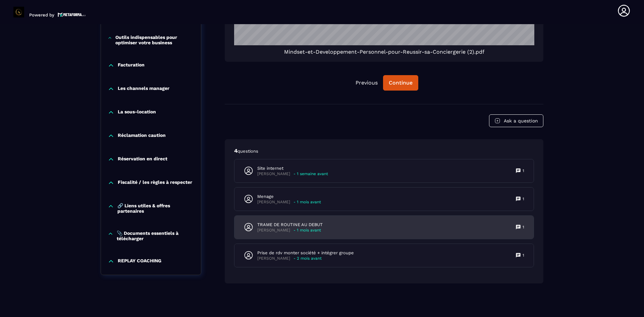 The width and height of the screenshot is (644, 317). Describe the element at coordinates (384, 52) in the screenshot. I see `span: Mindset-et-Developpement-Personnel-pour-Reussir-sa-Conciergerie (2).pdf` at that location.